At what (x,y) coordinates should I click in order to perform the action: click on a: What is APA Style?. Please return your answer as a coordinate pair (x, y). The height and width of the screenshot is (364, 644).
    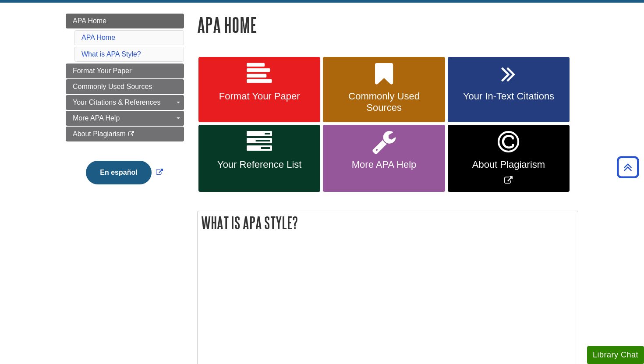
    Looking at the image, I should click on (111, 54).